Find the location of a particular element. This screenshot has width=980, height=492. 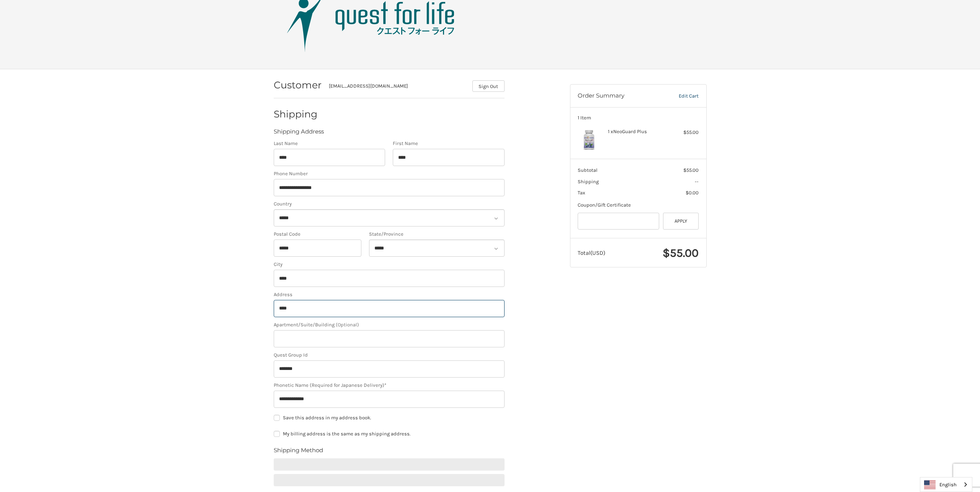

label: First Name is located at coordinates (449, 143).